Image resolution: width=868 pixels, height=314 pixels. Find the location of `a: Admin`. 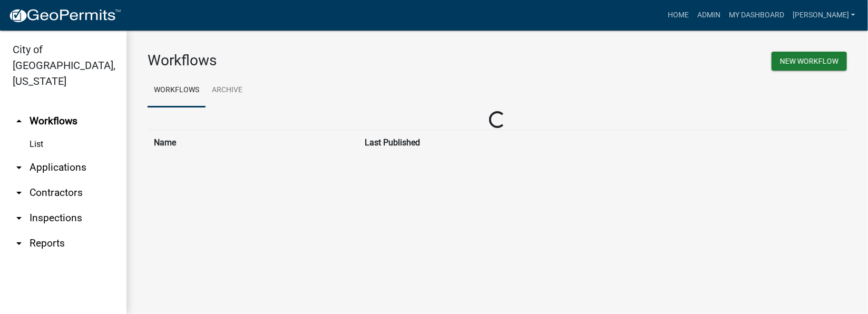

a: Admin is located at coordinates (709, 15).